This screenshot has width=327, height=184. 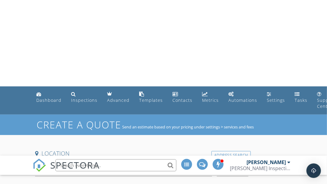 I want to click on input: Search everything..., so click(x=116, y=165).